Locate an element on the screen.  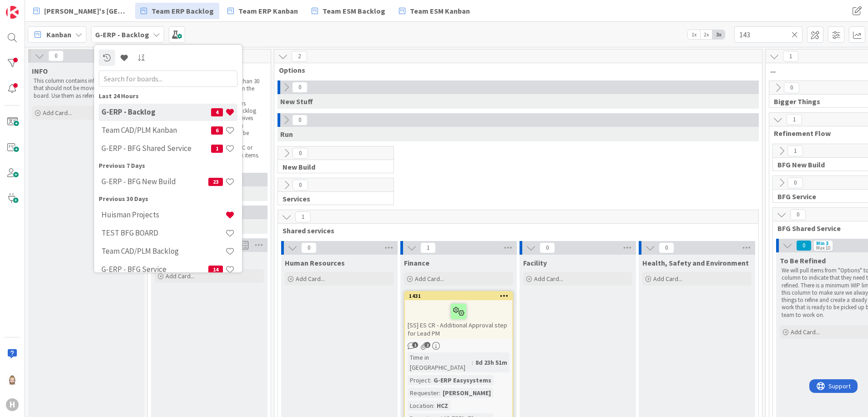
p: This column contains information cards that should not be moved across the board. Use them as ref... is located at coordinates (86, 88).